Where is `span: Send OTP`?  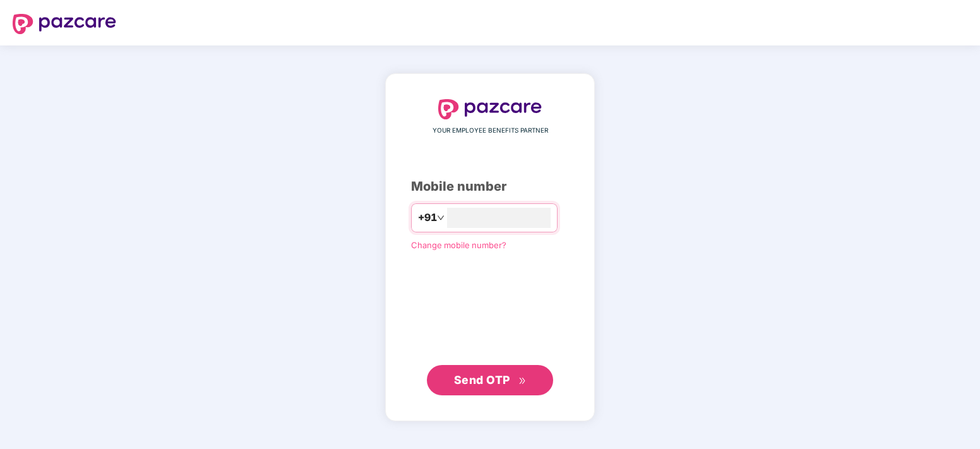
span: Send OTP is located at coordinates (482, 379).